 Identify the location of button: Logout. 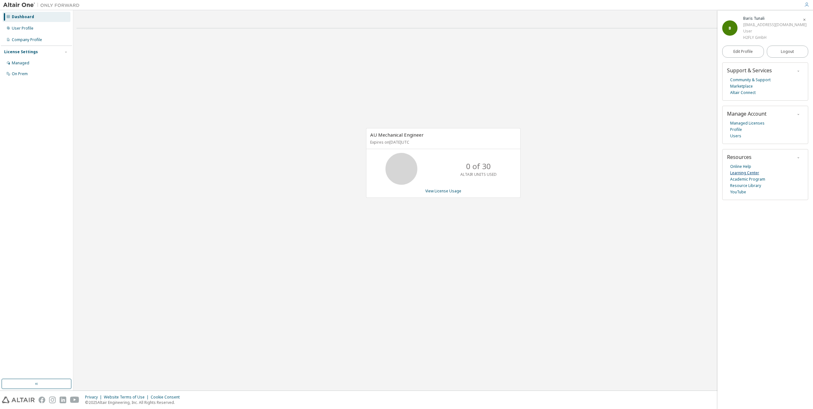
(788, 52).